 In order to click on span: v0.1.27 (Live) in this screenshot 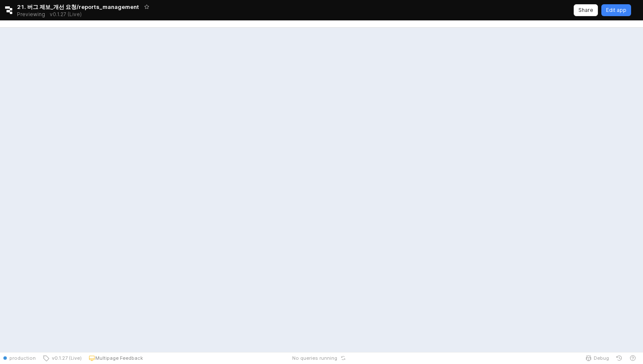, I will do `click(66, 358)`.